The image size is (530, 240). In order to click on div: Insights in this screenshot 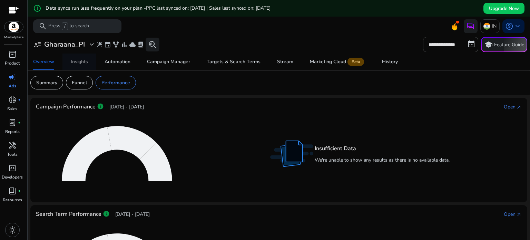, I will do `click(79, 62)`.